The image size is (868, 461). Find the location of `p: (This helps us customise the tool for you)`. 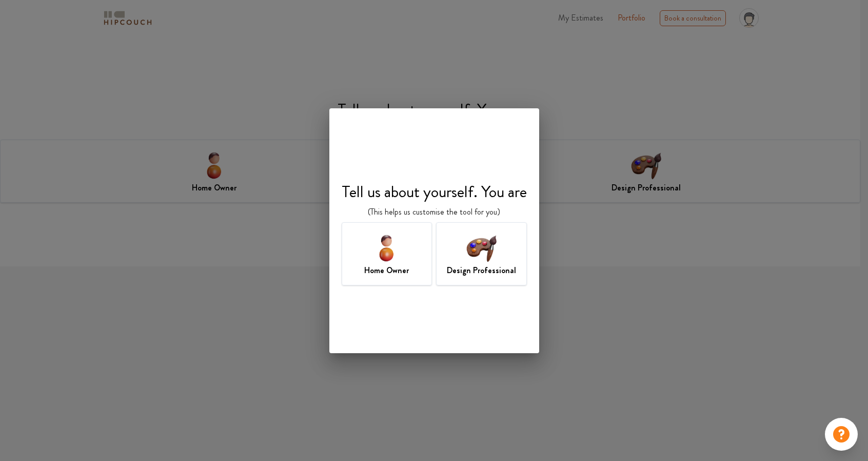

p: (This helps us customise the tool for you) is located at coordinates (434, 211).